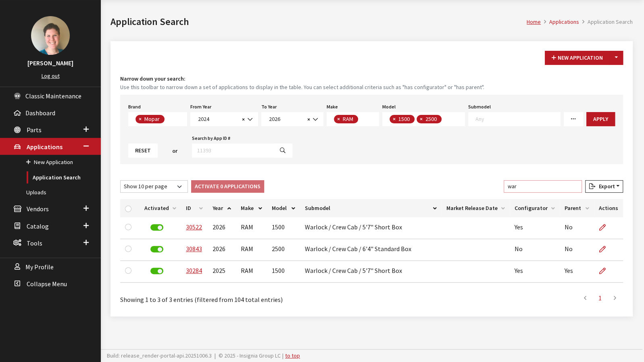 The width and height of the screenshot is (644, 362). I want to click on li: Applications, so click(560, 22).